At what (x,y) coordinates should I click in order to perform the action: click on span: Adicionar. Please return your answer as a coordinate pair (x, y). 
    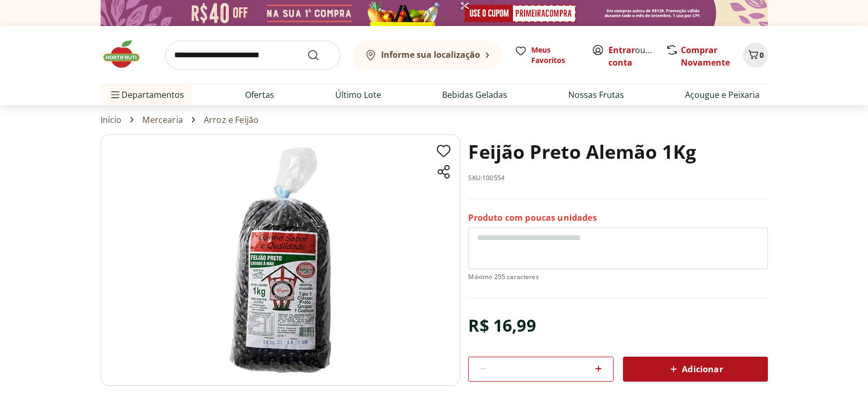
    Looking at the image, I should click on (695, 369).